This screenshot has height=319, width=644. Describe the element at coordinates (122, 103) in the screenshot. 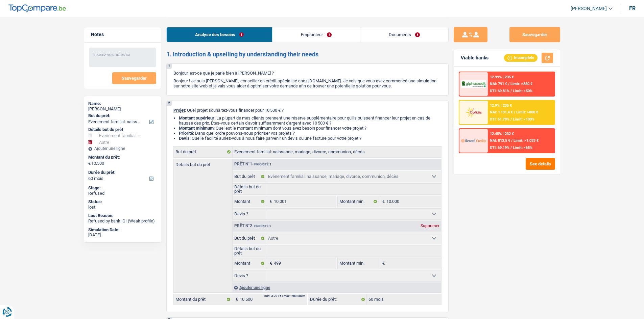

I see `div: Name:` at that location.